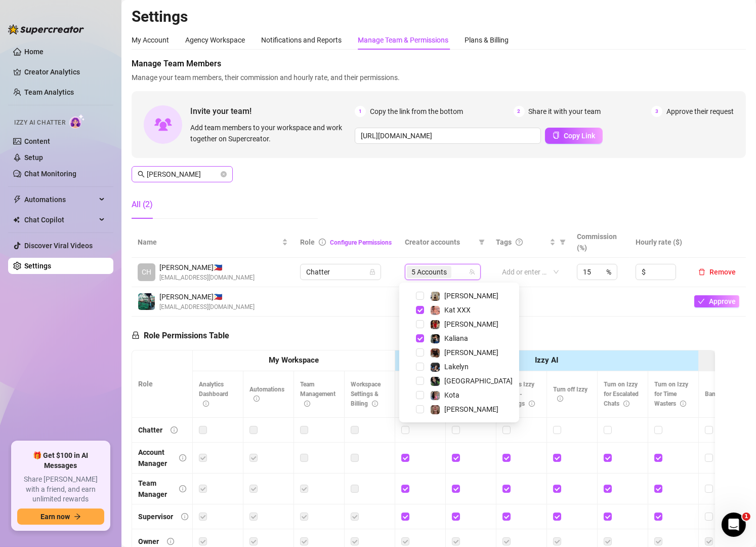 This screenshot has height=547, width=756. What do you see at coordinates (435, 311) in the screenshot?
I see `img: Kat XXX` at bounding box center [435, 311].